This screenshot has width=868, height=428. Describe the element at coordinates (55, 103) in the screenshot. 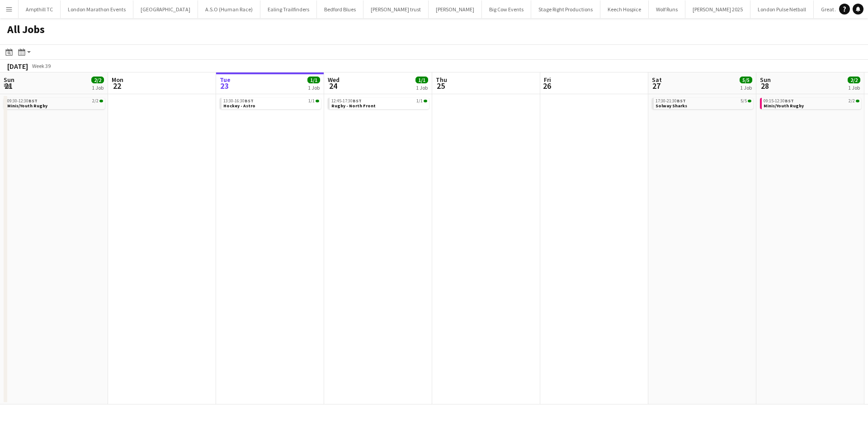

I see `a: 09:30-12:30BST2/2Minis/Youth Rugby` at that location.